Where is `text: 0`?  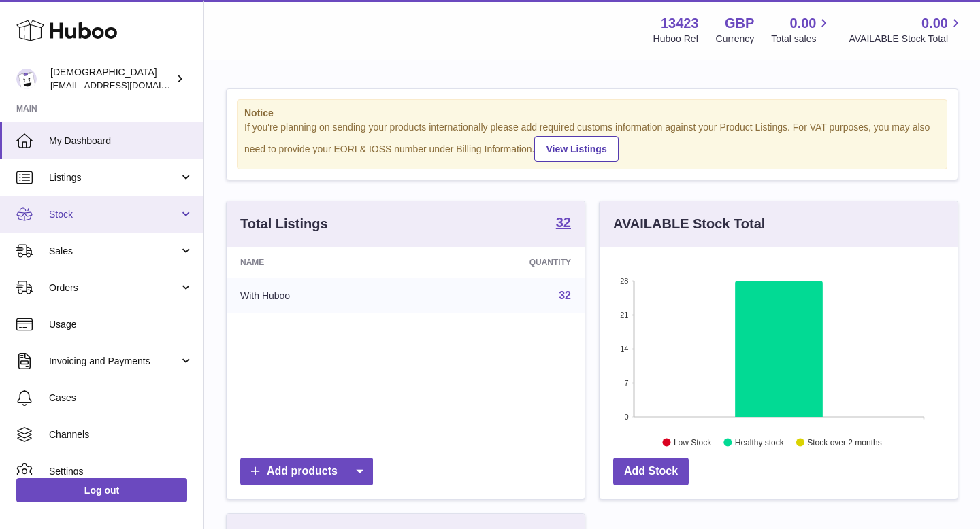
text: 0 is located at coordinates (626, 417).